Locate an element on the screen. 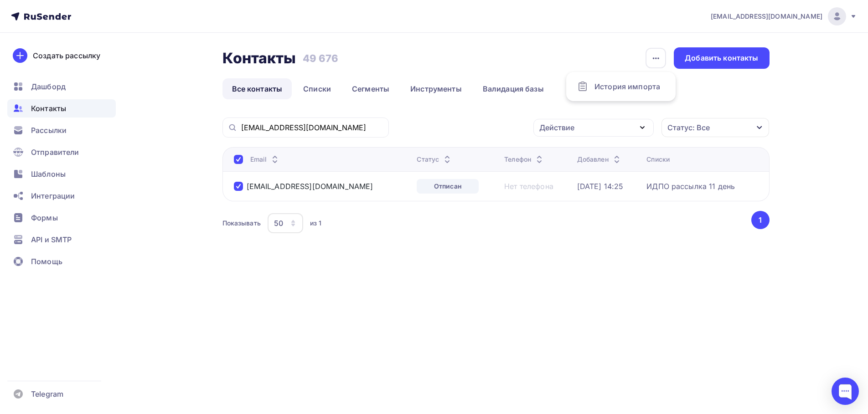 Image resolution: width=868 pixels, height=414 pixels. a: Контакты is located at coordinates (61, 109).